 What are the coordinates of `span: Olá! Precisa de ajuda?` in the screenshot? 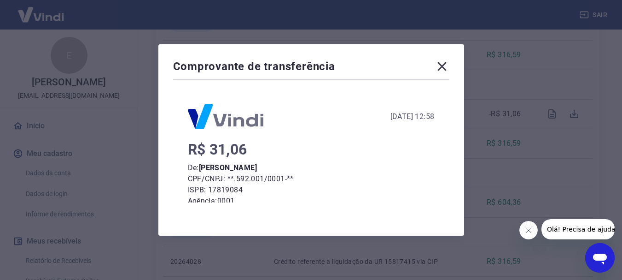 It's located at (41, 10).